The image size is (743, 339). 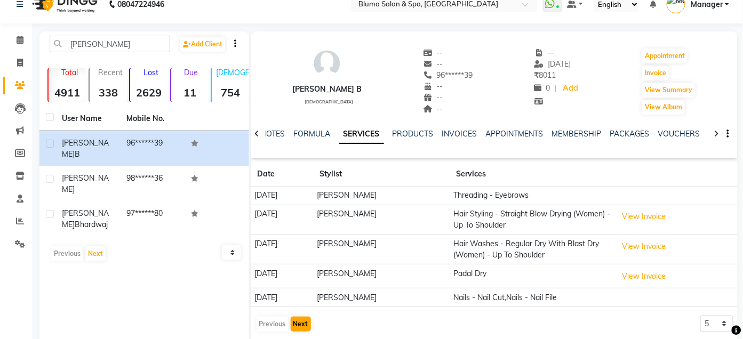 I want to click on strong: 2629, so click(x=149, y=92).